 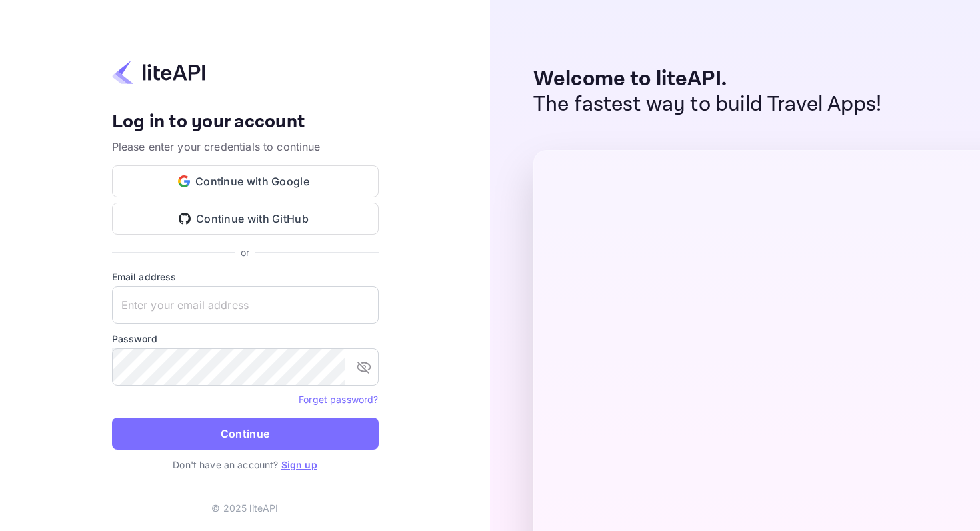 I want to click on img: liteapi, so click(x=159, y=72).